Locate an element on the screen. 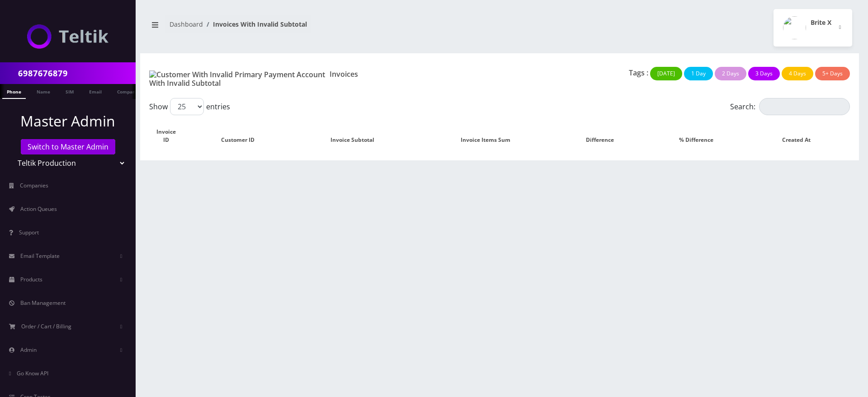 This screenshot has width=868, height=397. h2: Brite X is located at coordinates (821, 23).